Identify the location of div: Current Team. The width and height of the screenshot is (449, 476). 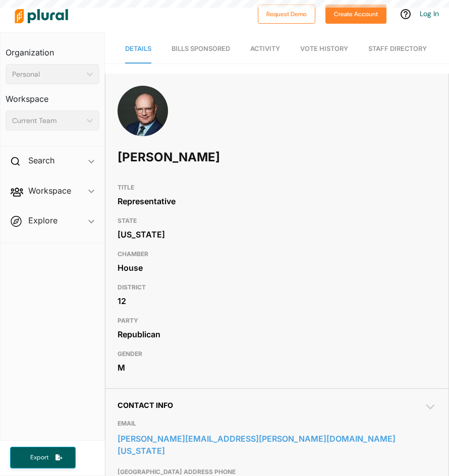
(47, 120).